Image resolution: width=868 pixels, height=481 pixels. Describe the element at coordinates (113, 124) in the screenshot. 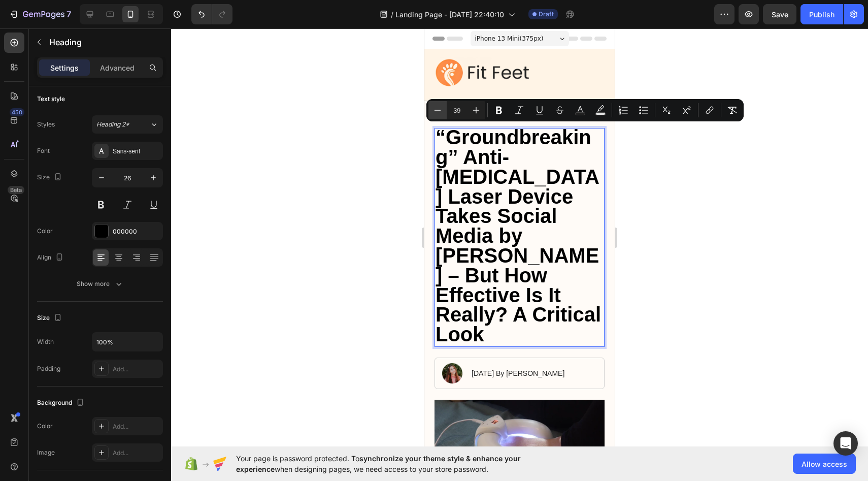

I see `span: Heading 2*` at that location.